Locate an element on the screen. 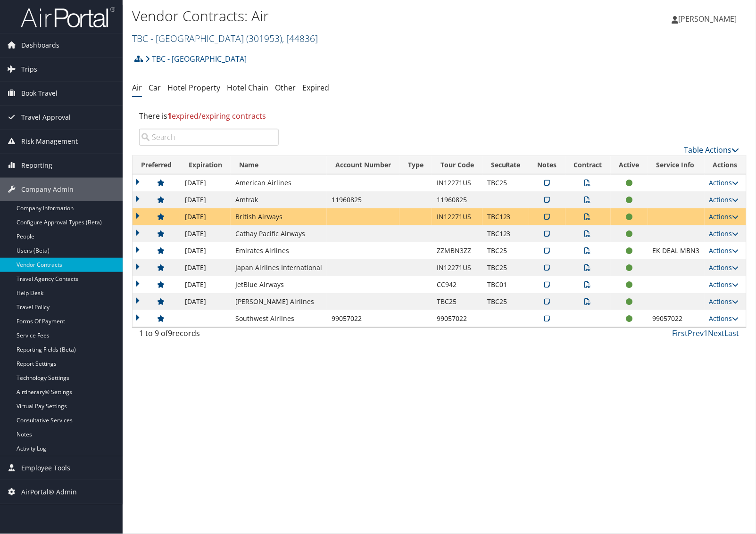 The image size is (756, 534). th: Preferred: activate to sort column ascending is located at coordinates (156, 165).